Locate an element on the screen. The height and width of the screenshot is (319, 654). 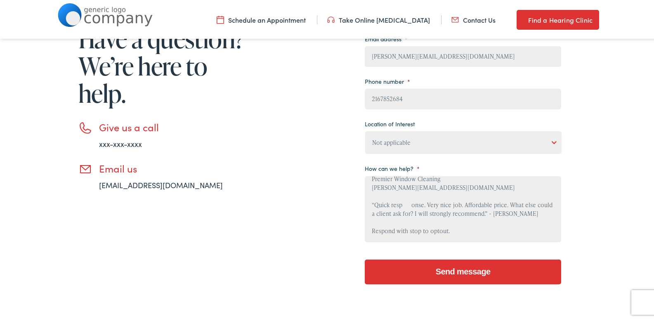
input: (XXX) XXX - XXXX is located at coordinates (463, 97).